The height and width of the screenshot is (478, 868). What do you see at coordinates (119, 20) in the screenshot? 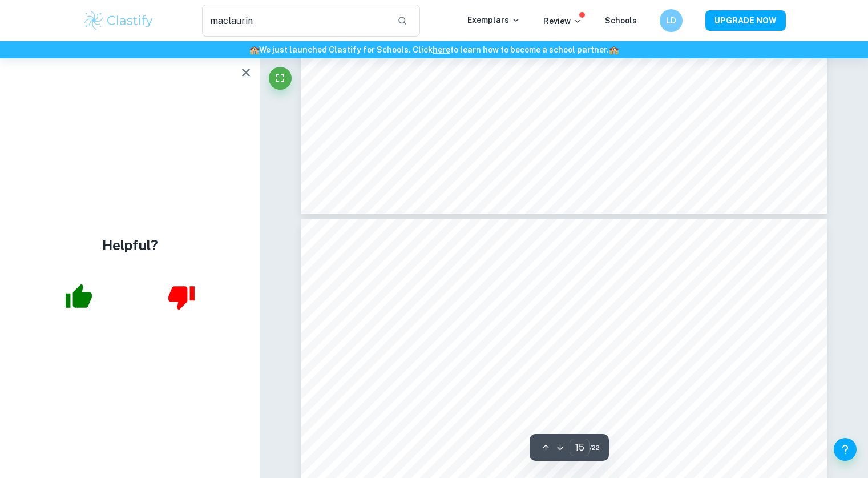
I see `img: Clastify logo` at bounding box center [119, 20].